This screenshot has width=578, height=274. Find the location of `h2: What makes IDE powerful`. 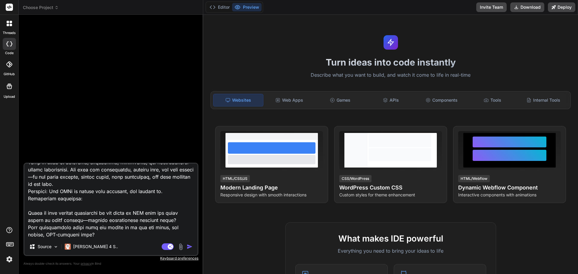

h2: What makes IDE powerful is located at coordinates (390, 239).